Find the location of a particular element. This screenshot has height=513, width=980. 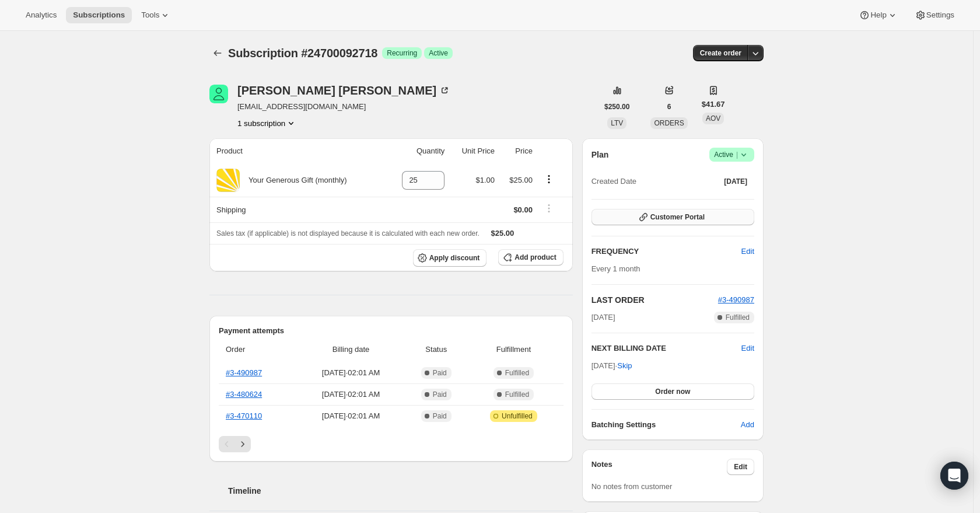

span: Subscriptions is located at coordinates (98, 15).